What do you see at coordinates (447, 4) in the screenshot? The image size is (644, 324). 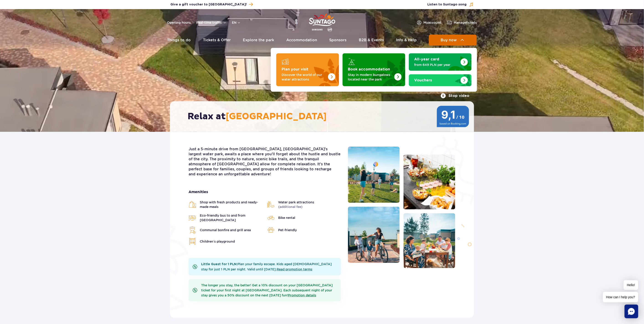 I see `span: Listen to Suntago song` at bounding box center [447, 4].